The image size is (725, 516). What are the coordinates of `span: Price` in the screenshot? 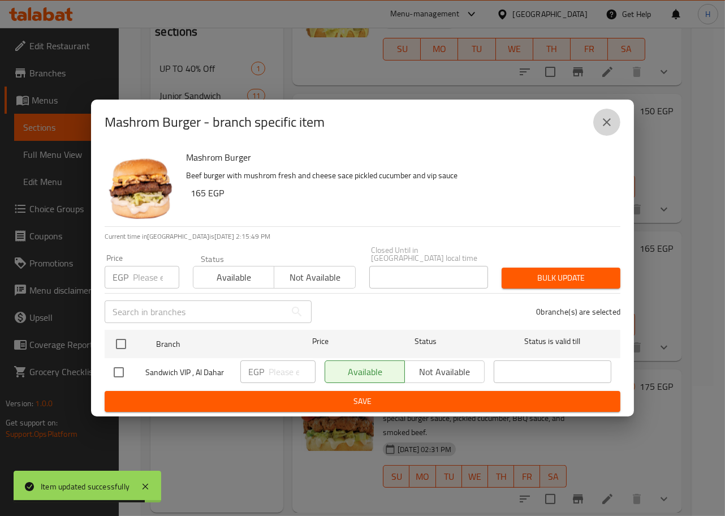 It's located at (320, 341).